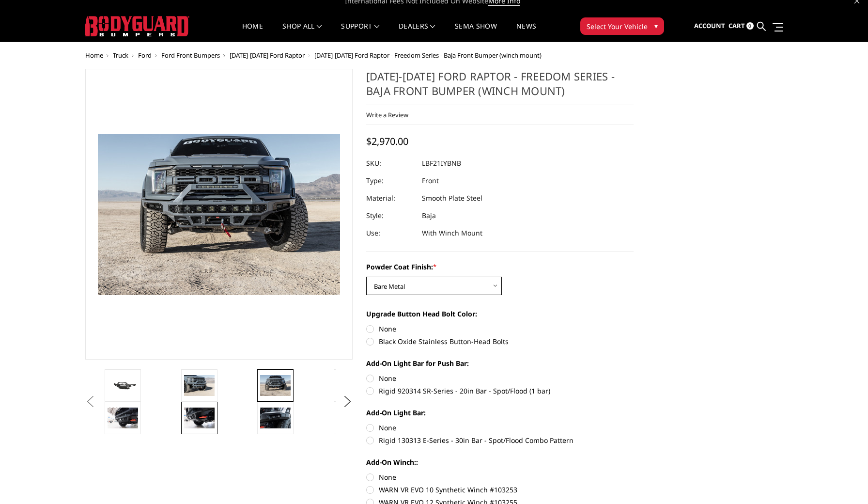 This screenshot has height=504, width=868. What do you see at coordinates (360, 32) in the screenshot?
I see `a: Support` at bounding box center [360, 32].